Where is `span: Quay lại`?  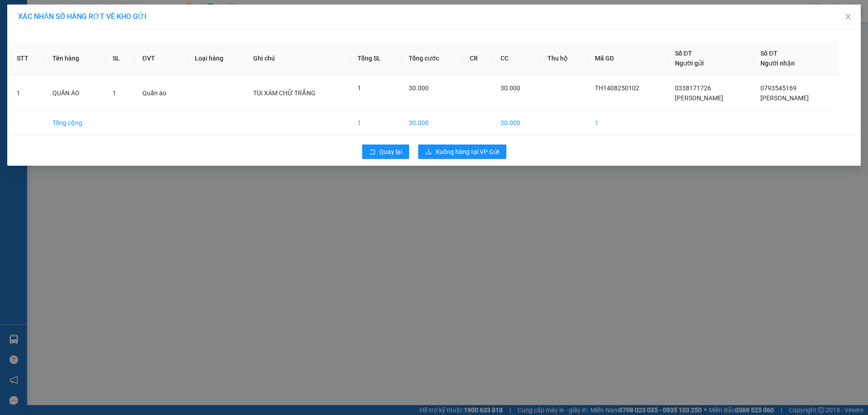
span: Quay lại is located at coordinates (391, 151).